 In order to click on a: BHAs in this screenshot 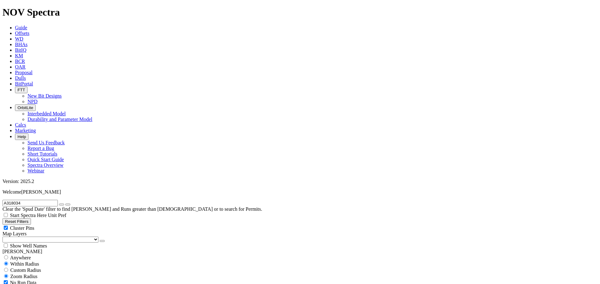, I will do `click(21, 44)`.